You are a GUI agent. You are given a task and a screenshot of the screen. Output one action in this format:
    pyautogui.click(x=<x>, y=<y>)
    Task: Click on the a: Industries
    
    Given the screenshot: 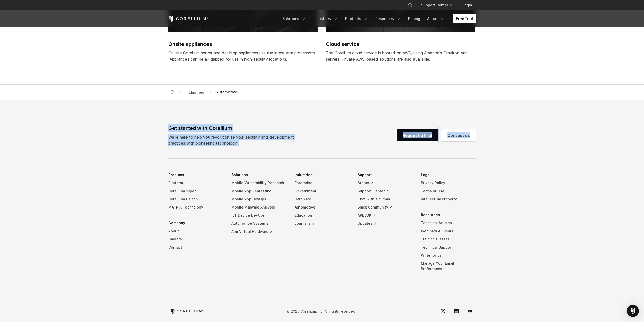 What is the action you would take?
    pyautogui.click(x=325, y=19)
    